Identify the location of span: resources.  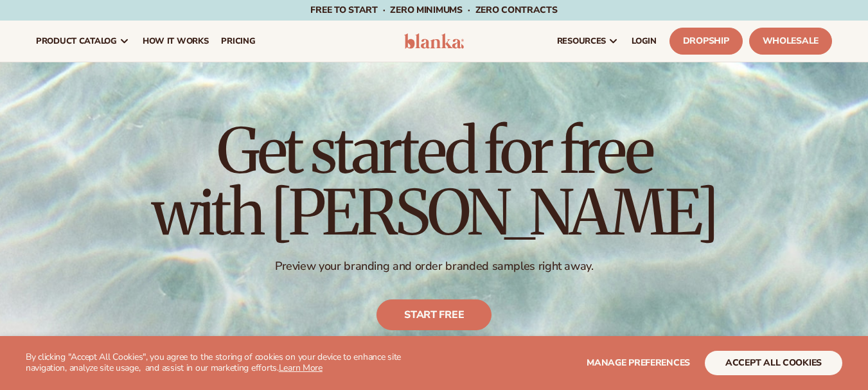
(581, 41).